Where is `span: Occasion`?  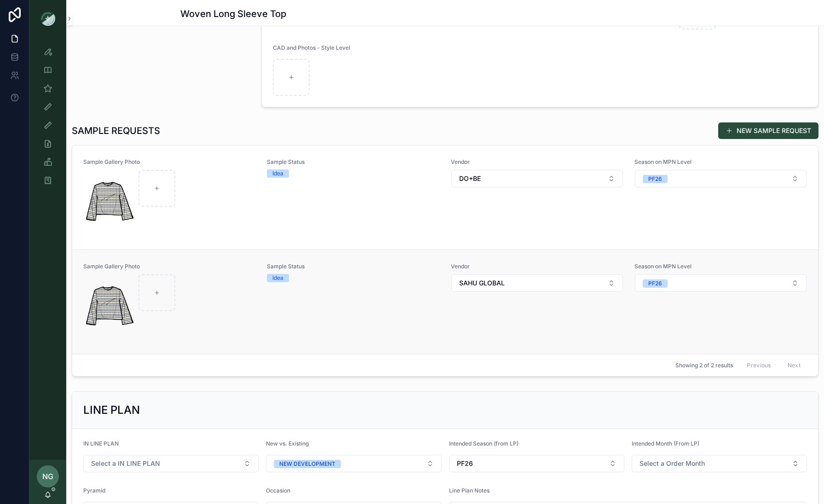 span: Occasion is located at coordinates (278, 490).